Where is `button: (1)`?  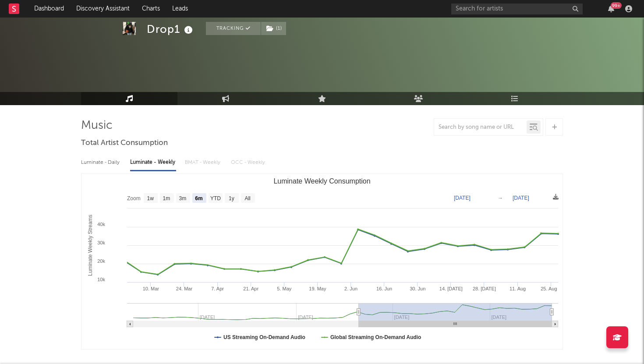 button: (1) is located at coordinates (273, 28).